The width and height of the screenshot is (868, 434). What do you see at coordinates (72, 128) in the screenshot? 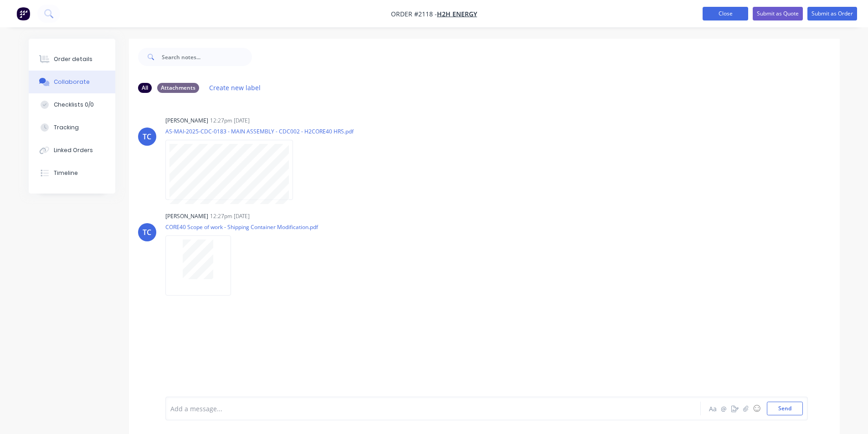
I see `button: Tracking` at bounding box center [72, 128].